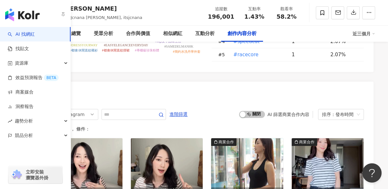 The width and height of the screenshot is (388, 189). I want to click on button: #racecore, so click(246, 55).